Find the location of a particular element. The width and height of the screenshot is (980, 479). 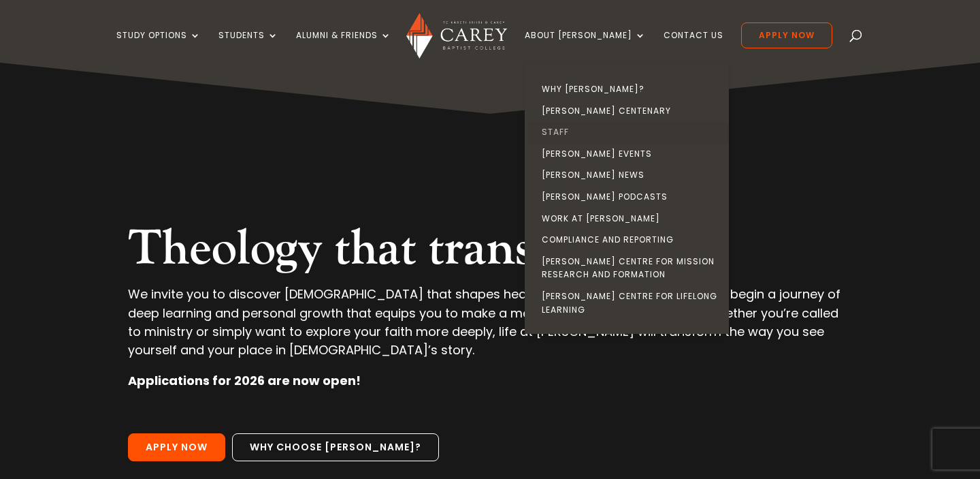

h2: Theology that transforms is located at coordinates (490, 252).